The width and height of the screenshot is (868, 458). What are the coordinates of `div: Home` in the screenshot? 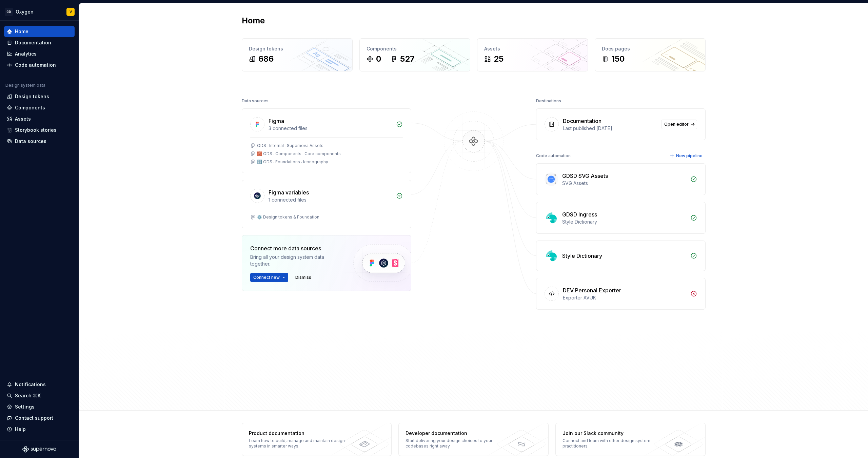 It's located at (22, 31).